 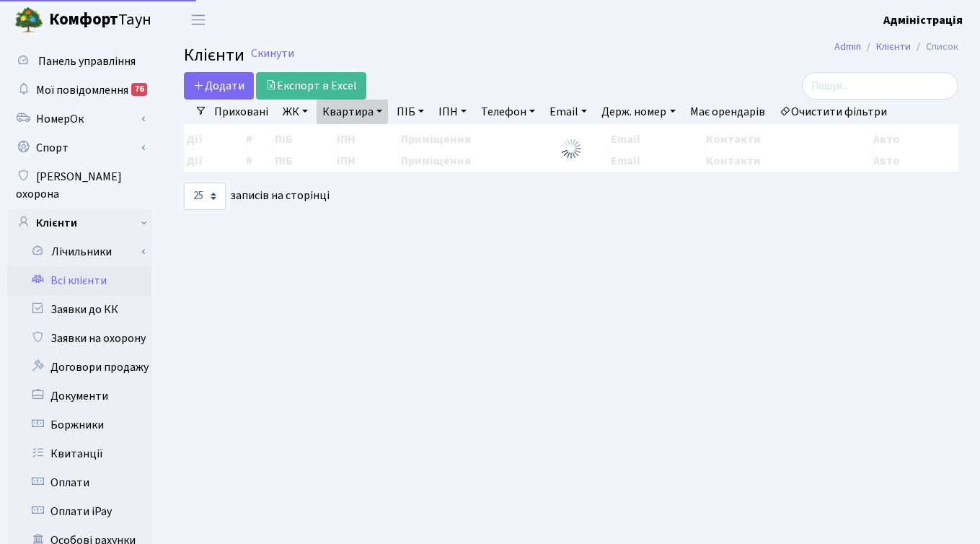 What do you see at coordinates (923, 20) in the screenshot?
I see `b: Адміністрація` at bounding box center [923, 20].